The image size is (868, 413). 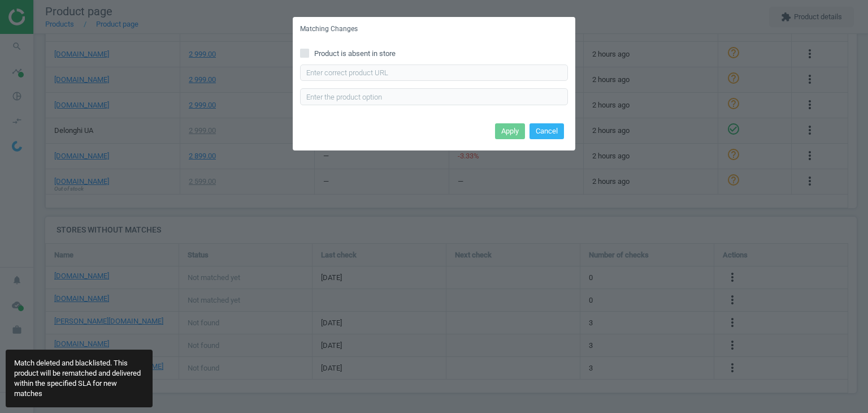 What do you see at coordinates (510, 132) in the screenshot?
I see `button: Apply` at bounding box center [510, 132].